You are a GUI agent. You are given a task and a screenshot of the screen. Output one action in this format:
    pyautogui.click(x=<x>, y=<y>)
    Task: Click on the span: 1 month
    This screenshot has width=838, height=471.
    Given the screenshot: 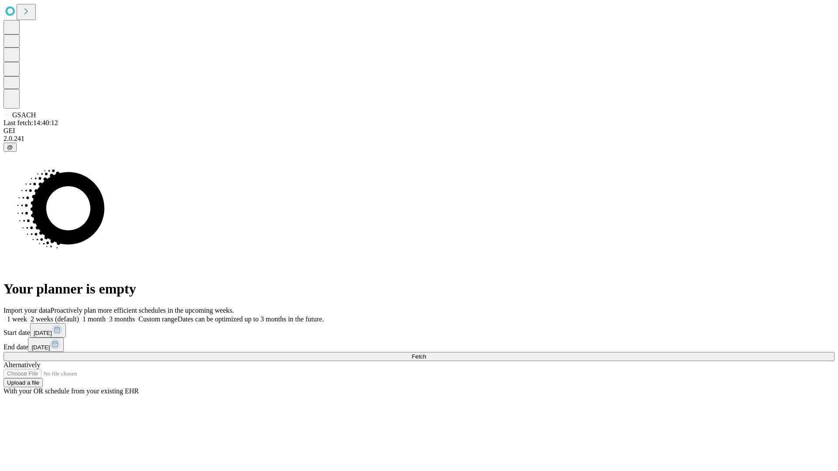 What is the action you would take?
    pyautogui.click(x=94, y=319)
    